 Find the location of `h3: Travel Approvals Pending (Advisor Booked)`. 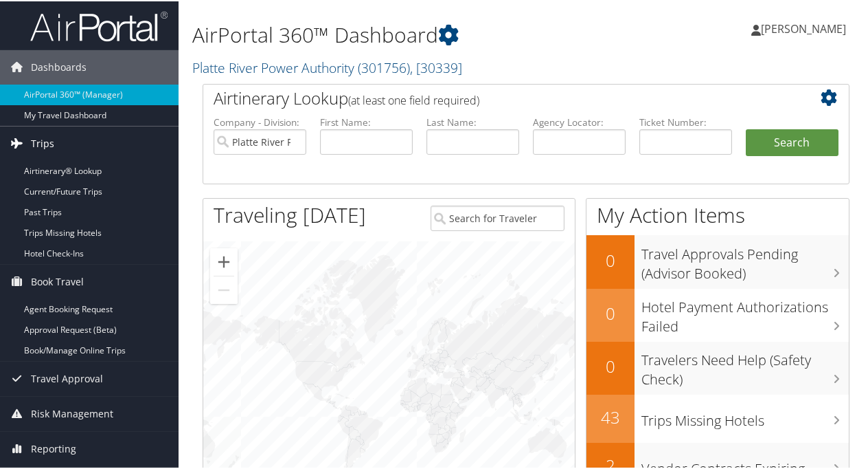

h3: Travel Approvals Pending (Advisor Booked) is located at coordinates (746, 259).